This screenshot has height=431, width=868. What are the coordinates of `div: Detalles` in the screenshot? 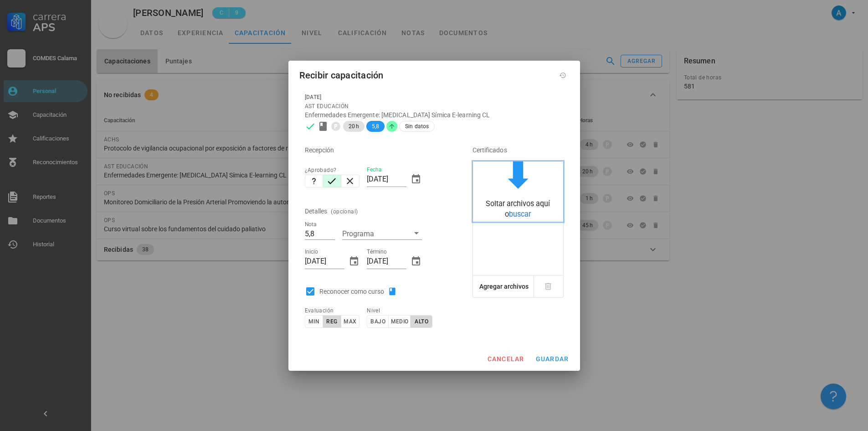 It's located at (316, 211).